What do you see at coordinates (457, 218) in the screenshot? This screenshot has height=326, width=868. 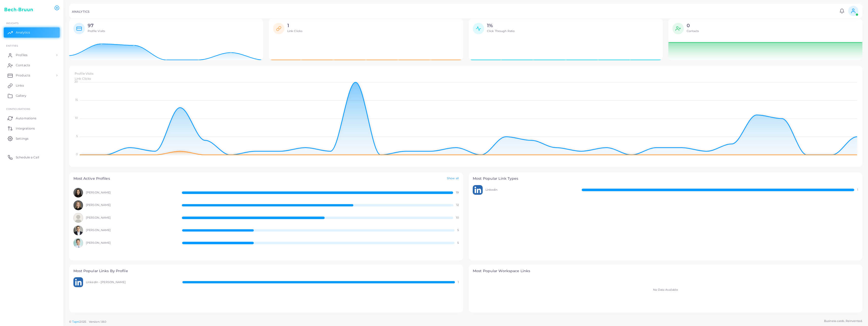 I see `span: 10` at bounding box center [457, 218].